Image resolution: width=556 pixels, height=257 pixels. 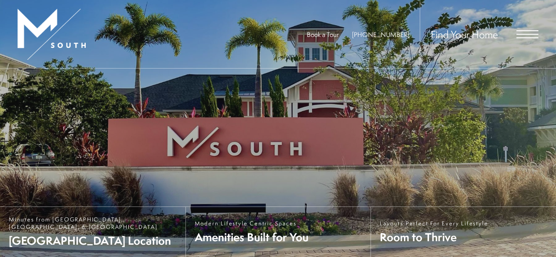 I want to click on span: Find Your Home, so click(x=464, y=34).